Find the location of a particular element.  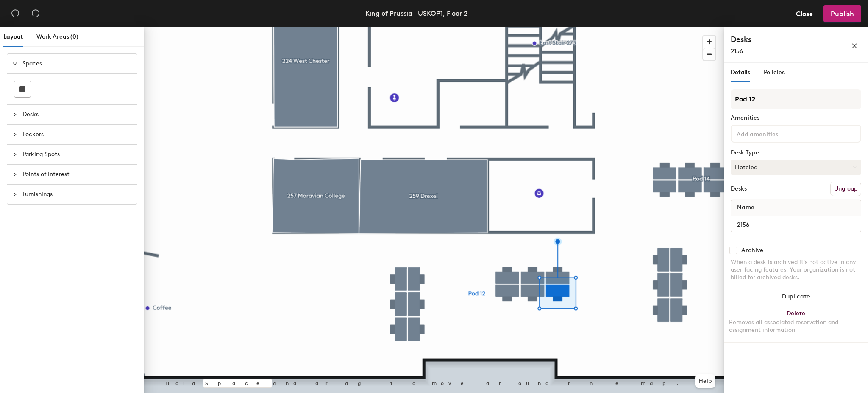

button: Publish is located at coordinates (843, 14).